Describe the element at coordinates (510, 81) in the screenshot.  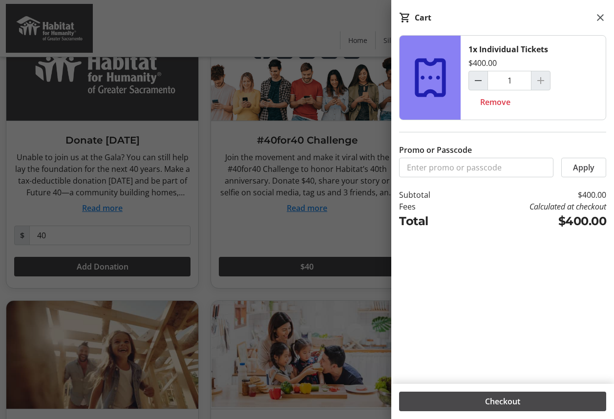
I see `input: Individual Tickets Quantity` at that location.